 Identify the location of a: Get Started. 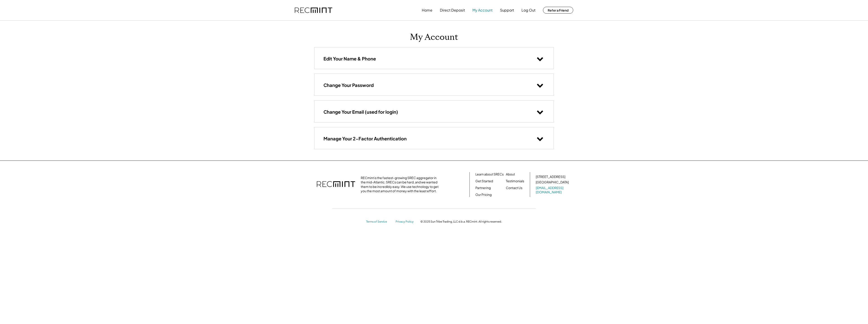
(484, 181).